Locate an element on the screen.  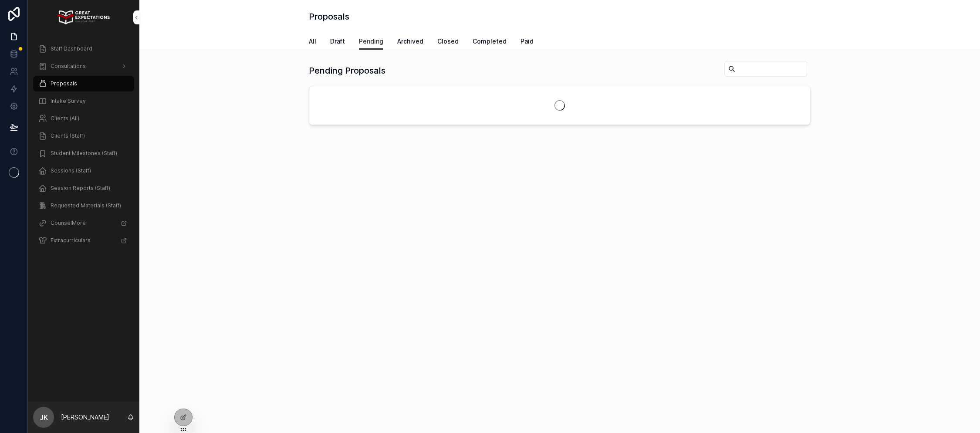
span: Completed is located at coordinates (490, 41).